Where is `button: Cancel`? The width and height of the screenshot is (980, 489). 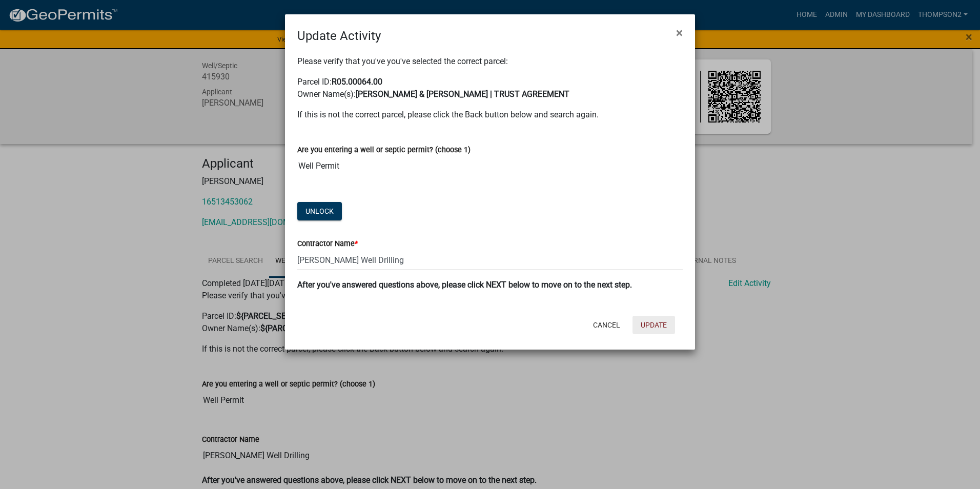 button: Cancel is located at coordinates (606, 325).